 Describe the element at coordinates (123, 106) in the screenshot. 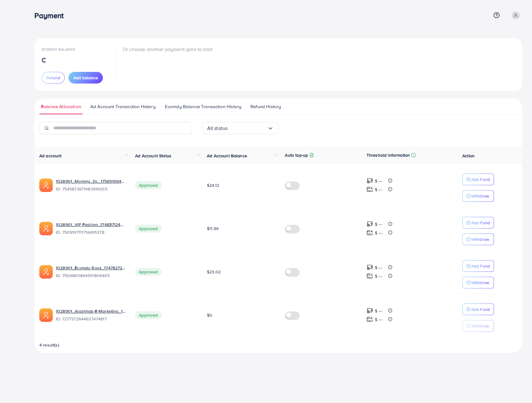

I see `span: Ad Account Transaction History` at that location.